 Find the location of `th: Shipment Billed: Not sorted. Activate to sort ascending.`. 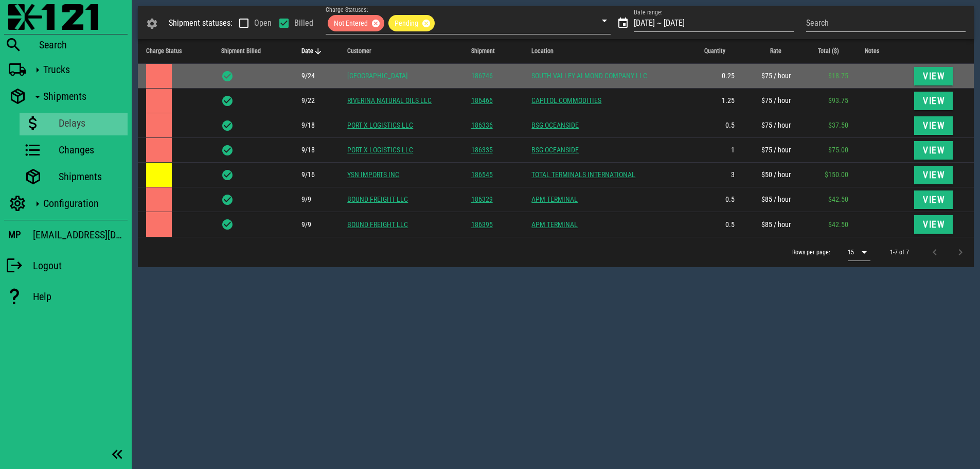

th: Shipment Billed: Not sorted. Activate to sort ascending. is located at coordinates (253, 52).